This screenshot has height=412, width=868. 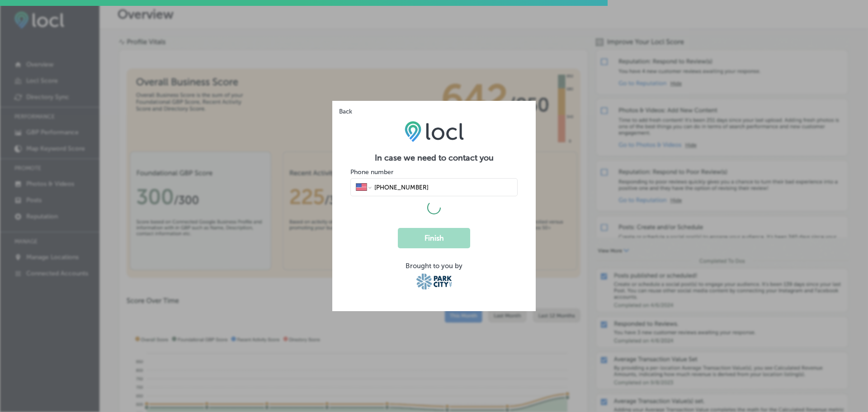 I want to click on button: Back, so click(x=344, y=108).